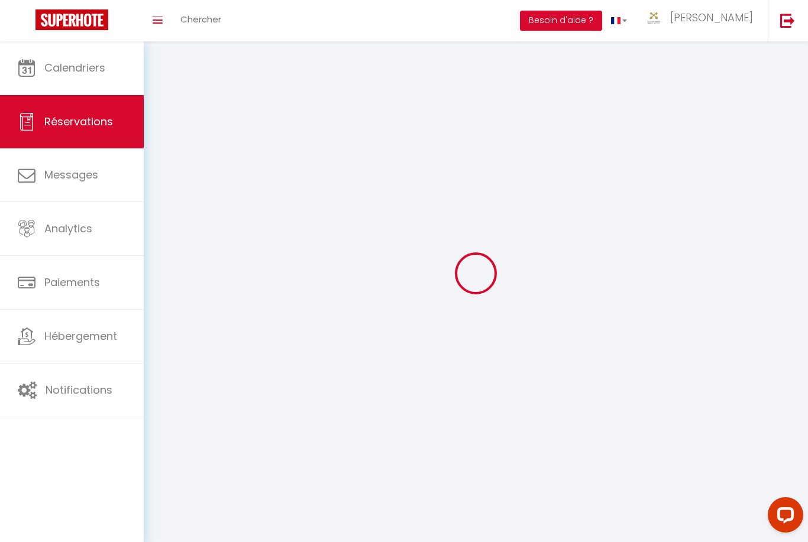 The image size is (808, 542). What do you see at coordinates (71, 174) in the screenshot?
I see `span: Messages` at bounding box center [71, 174].